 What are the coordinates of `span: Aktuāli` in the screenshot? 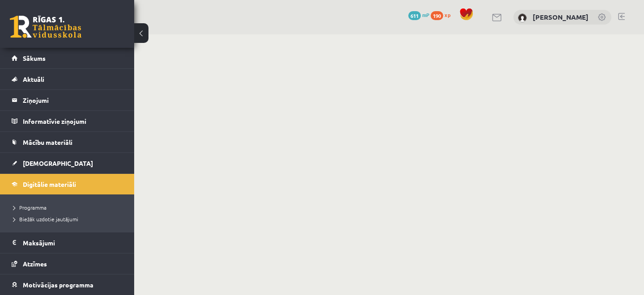 It's located at (34, 79).